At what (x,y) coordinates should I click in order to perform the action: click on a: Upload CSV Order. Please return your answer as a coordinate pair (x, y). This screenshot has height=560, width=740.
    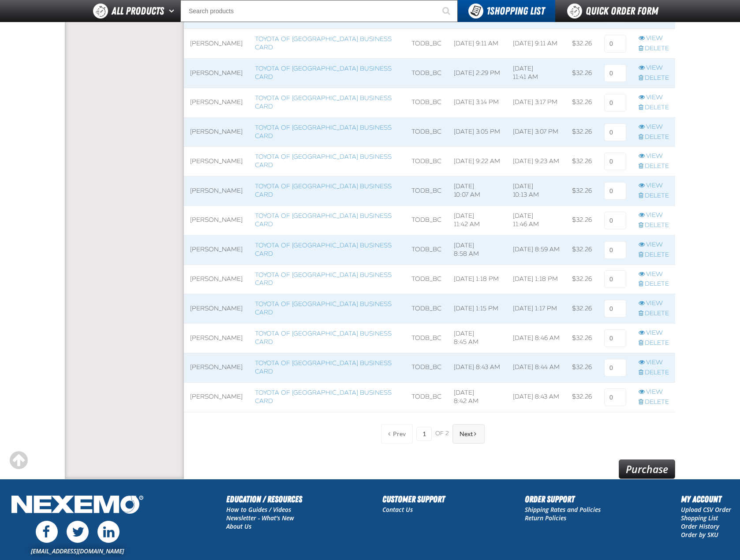
    Looking at the image, I should click on (706, 509).